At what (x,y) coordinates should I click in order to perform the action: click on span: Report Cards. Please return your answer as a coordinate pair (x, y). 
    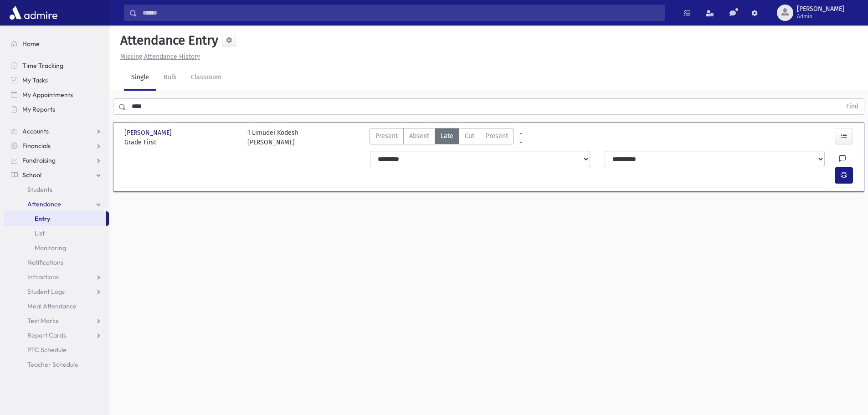
    Looking at the image, I should click on (47, 335).